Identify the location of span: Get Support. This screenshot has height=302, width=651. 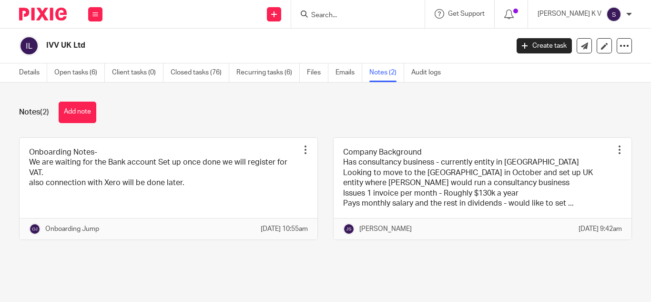
(466, 14).